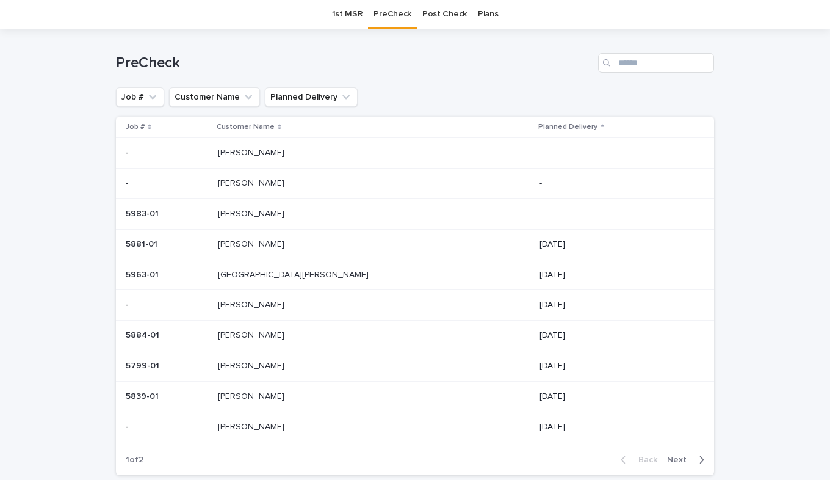  Describe the element at coordinates (681, 460) in the screenshot. I see `span: Next` at that location.